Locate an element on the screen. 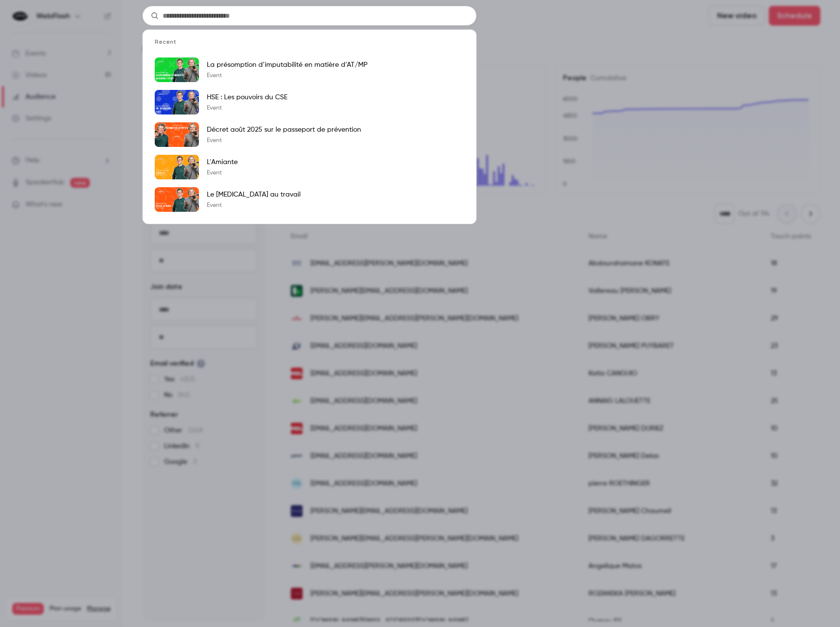 Image resolution: width=840 pixels, height=627 pixels. img: HSE : Les pouvoirs du CSE is located at coordinates (177, 102).